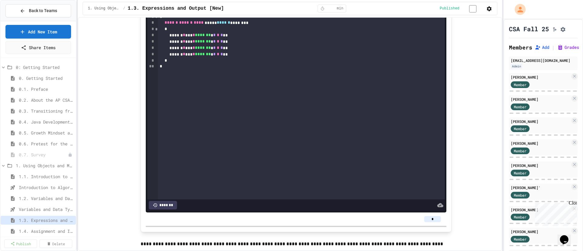 Image resolution: width=583 pixels, height=251 pixels. I want to click on button: Add, so click(542, 47).